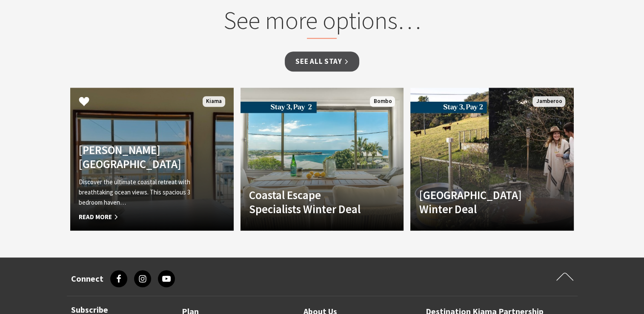  Describe the element at coordinates (382, 101) in the screenshot. I see `span: Bombo` at that location.